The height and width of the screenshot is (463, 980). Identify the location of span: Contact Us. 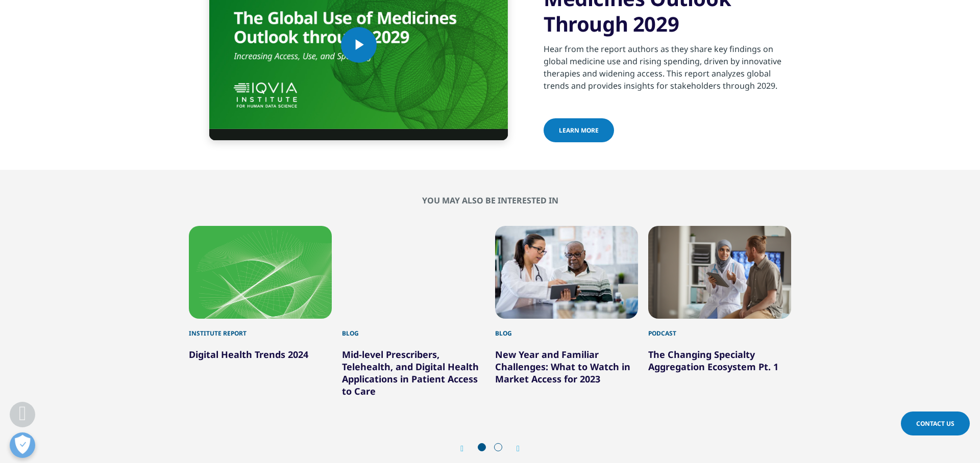
(935, 423).